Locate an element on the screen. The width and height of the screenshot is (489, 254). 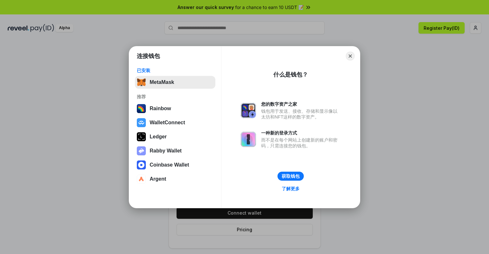
button: MetaMask is located at coordinates (175, 82).